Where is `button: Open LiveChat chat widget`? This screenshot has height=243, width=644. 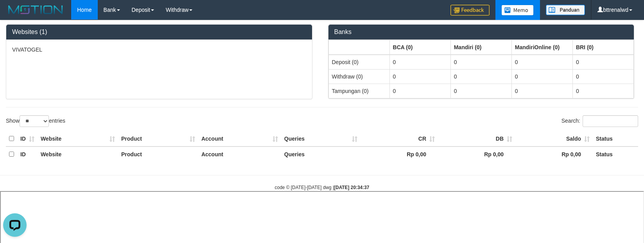 button: Open LiveChat chat widget is located at coordinates (15, 15).